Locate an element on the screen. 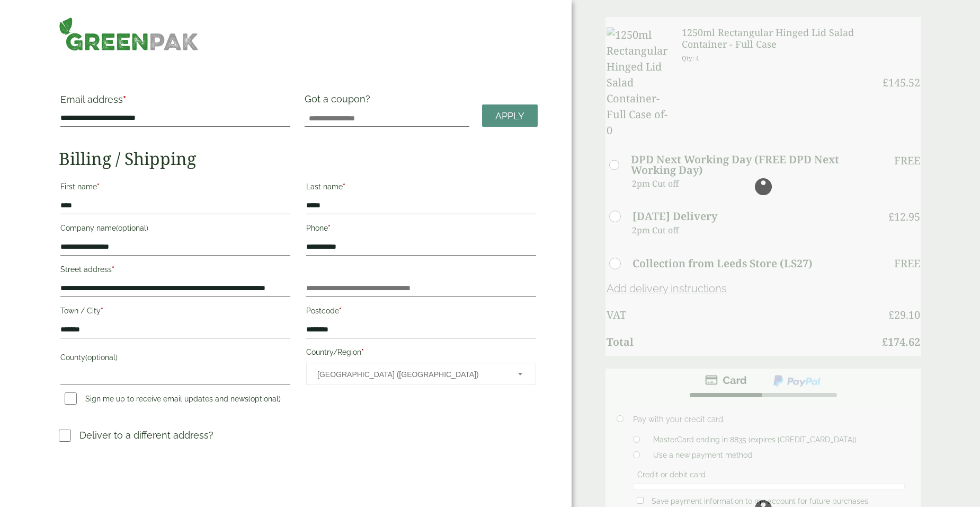 Image resolution: width=980 pixels, height=507 pixels. input: Sign me up to receive email updates and news(optional) is located at coordinates (70, 398).